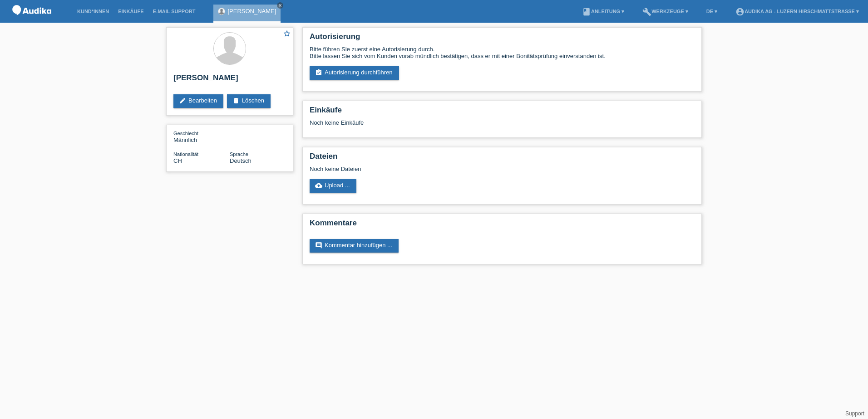 This screenshot has height=419, width=868. What do you see at coordinates (740, 12) in the screenshot?
I see `i: account_circle` at bounding box center [740, 12].